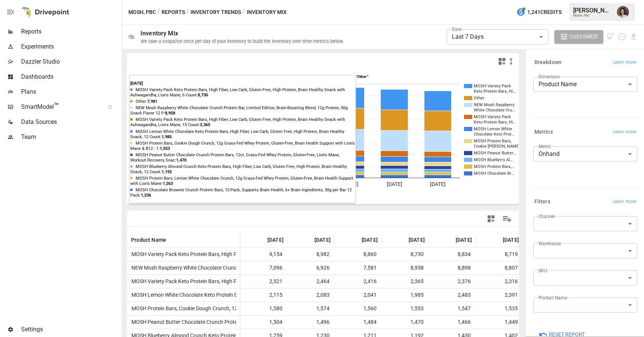 This screenshot has height=337, width=644. Describe the element at coordinates (623, 12) in the screenshot. I see `div: Franziska Ibscher` at that location.